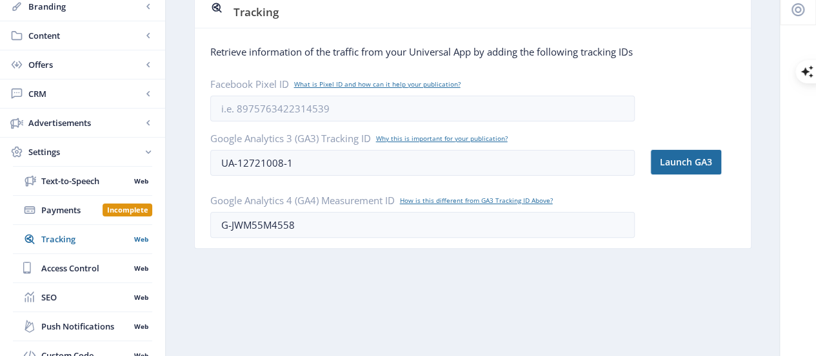 Image resolution: width=816 pixels, height=356 pixels. I want to click on label: Facebook Pixel ID, so click(418, 84).